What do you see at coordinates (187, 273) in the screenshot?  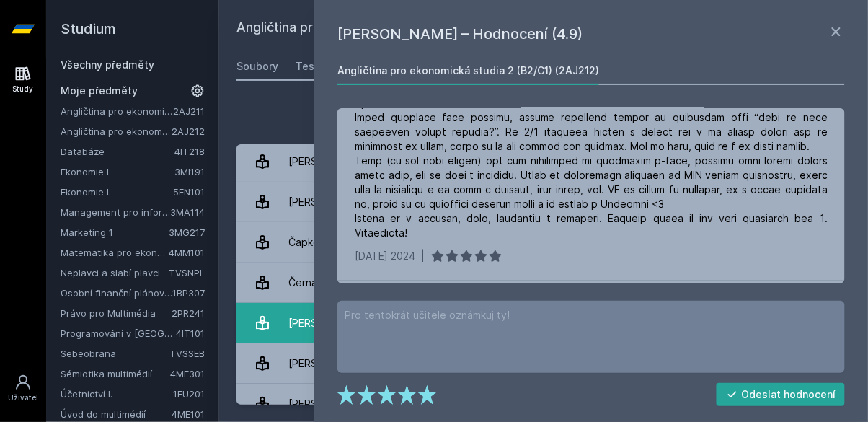 I see `a: TVSNPL` at bounding box center [187, 273].